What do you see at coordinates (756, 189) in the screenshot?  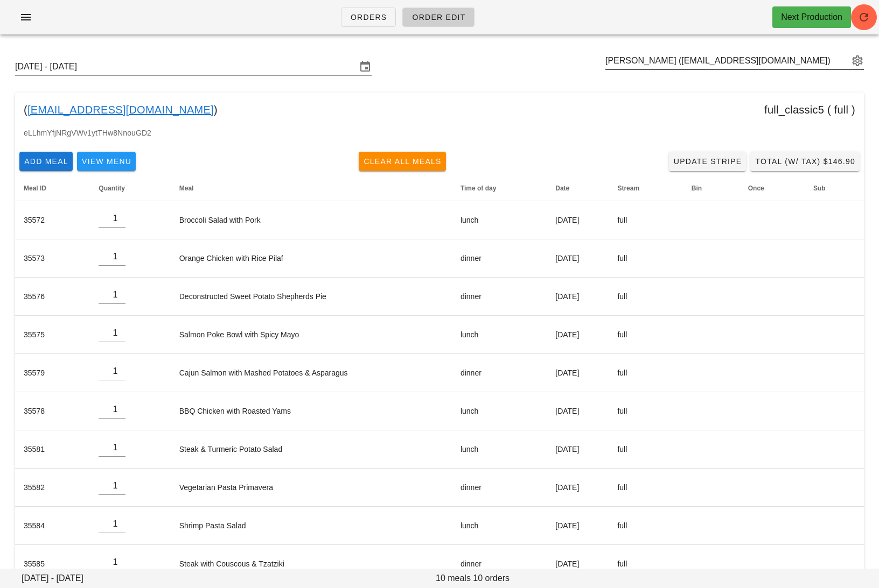 I see `span: Once` at bounding box center [756, 189].